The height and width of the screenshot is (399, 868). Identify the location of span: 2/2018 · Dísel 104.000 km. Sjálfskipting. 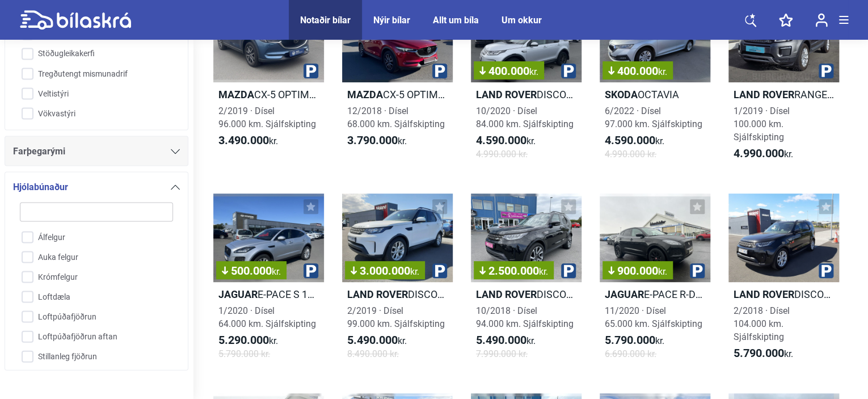
(761, 323).